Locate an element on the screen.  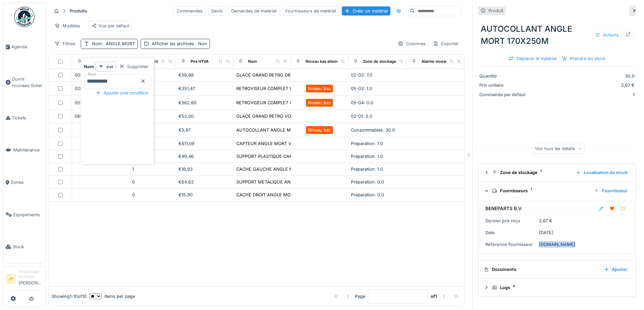
label: Nom is located at coordinates (92, 74).